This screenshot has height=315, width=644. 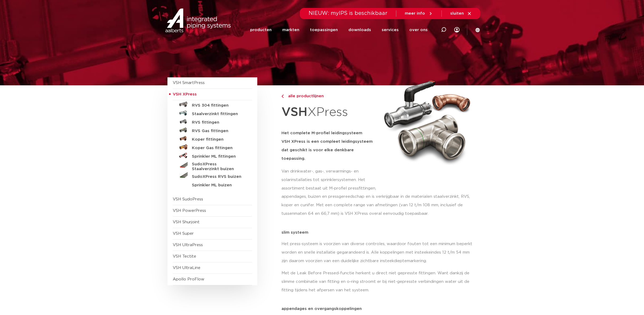 I want to click on h5: RVS fittingen, so click(x=218, y=123).